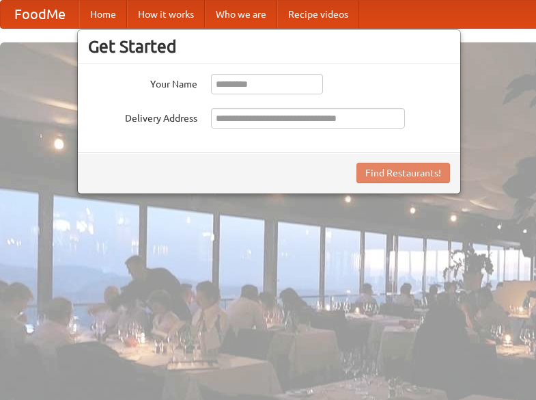  Describe the element at coordinates (241, 14) in the screenshot. I see `a: Who we are` at that location.